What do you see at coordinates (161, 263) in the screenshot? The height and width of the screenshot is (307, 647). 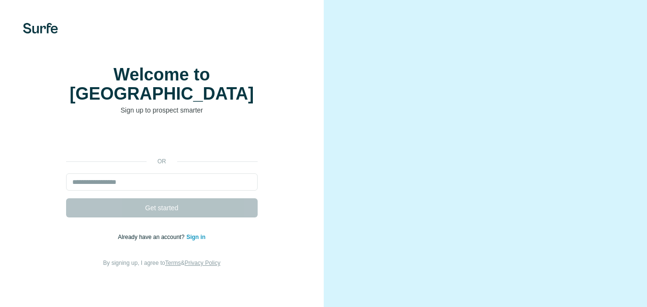 I see `span: By signing up, I agree to &` at bounding box center [161, 263].